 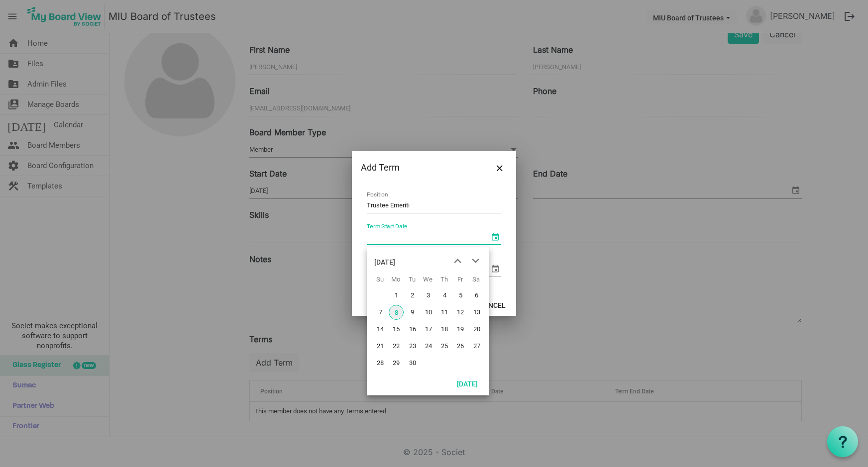 What do you see at coordinates (419, 167) in the screenshot?
I see `div: Add Term` at bounding box center [419, 167].